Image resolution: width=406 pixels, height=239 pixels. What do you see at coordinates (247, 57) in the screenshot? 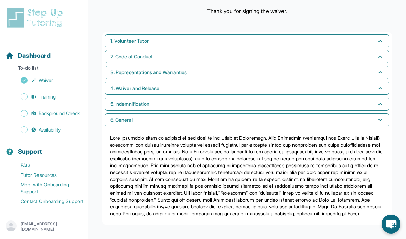
I see `button: 2. Code of Conduct` at bounding box center [247, 57].